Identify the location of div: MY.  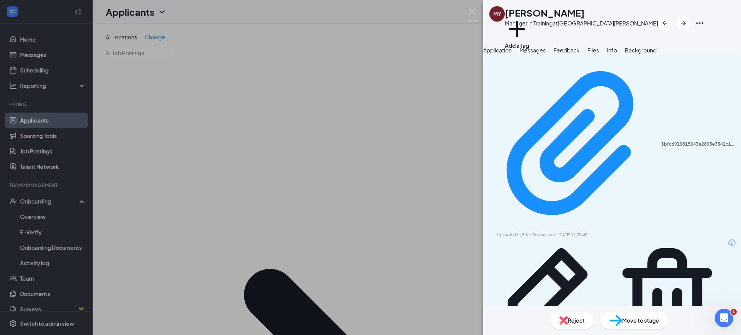
(497, 14).